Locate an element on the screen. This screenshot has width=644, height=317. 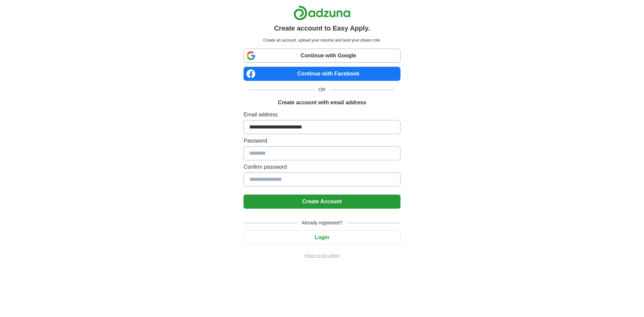
label: Email address is located at coordinates (322, 115).